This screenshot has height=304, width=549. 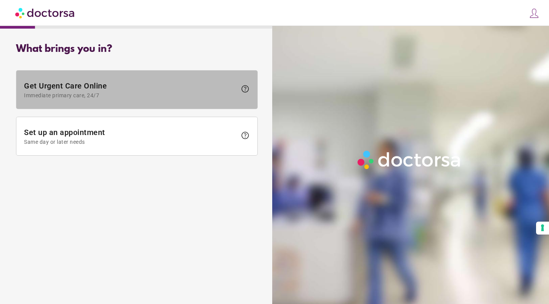 I want to click on span: Get Urgent Care Online, so click(x=130, y=90).